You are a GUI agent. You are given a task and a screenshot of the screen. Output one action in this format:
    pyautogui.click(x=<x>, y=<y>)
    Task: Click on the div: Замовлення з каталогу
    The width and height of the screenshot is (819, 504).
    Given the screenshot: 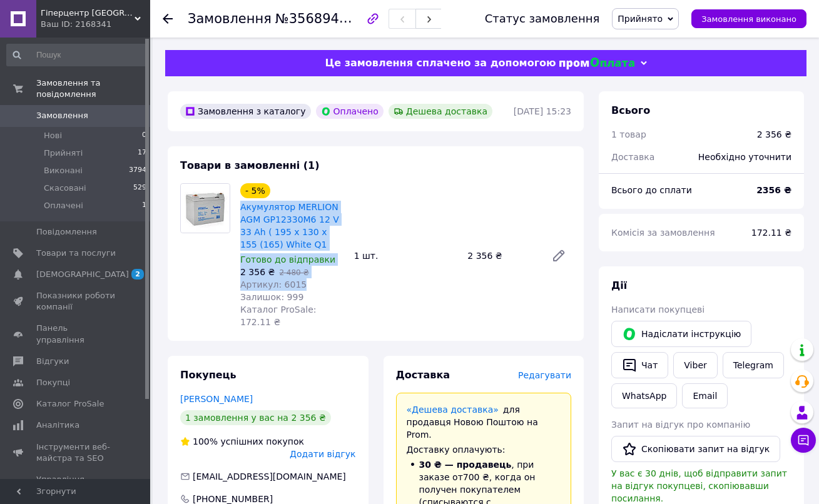 What is the action you would take?
    pyautogui.click(x=245, y=111)
    